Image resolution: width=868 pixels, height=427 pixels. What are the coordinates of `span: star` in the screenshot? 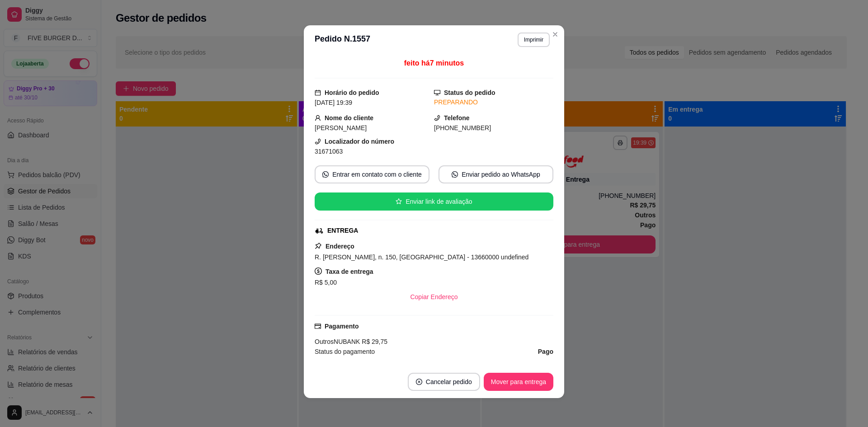 It's located at (398, 201).